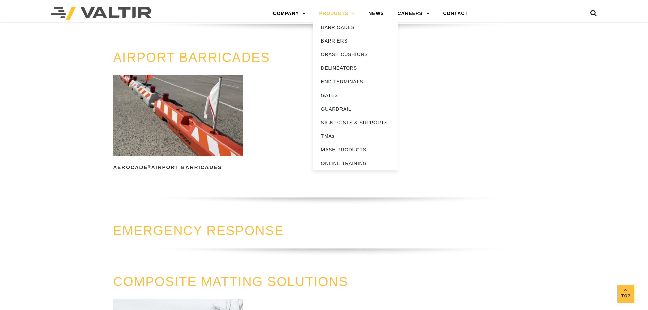  Describe the element at coordinates (355, 82) in the screenshot. I see `a: END TERMINALS` at that location.